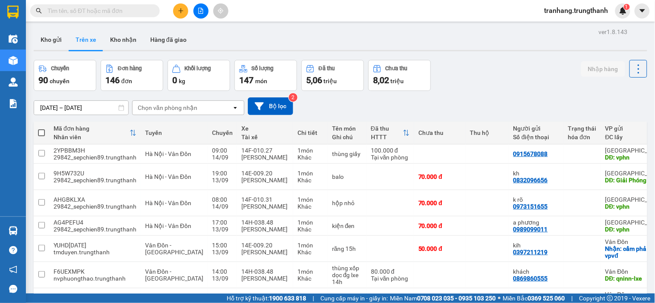 Image resolution: width=655 pixels, height=303 pixels. What do you see at coordinates (126, 81) in the screenshot?
I see `span: đơn` at bounding box center [126, 81].